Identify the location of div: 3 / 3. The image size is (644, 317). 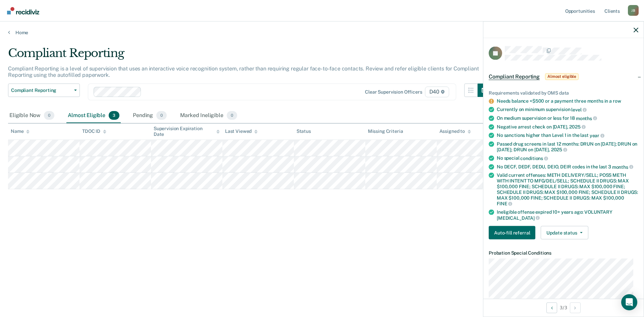
(564, 307).